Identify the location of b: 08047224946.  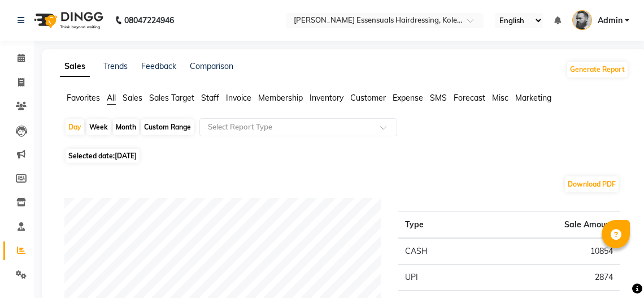
(149, 21).